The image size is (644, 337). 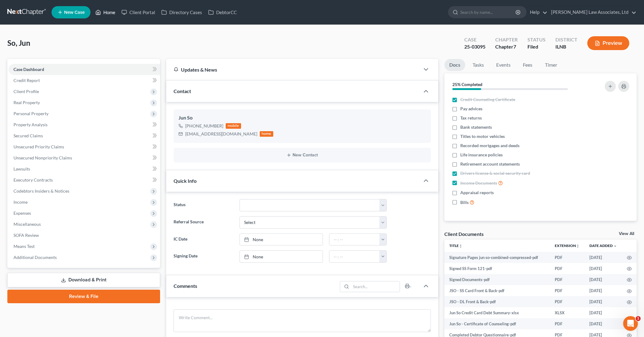 I want to click on td: Jun So - Certificate of Counseling-pdf, so click(x=497, y=324).